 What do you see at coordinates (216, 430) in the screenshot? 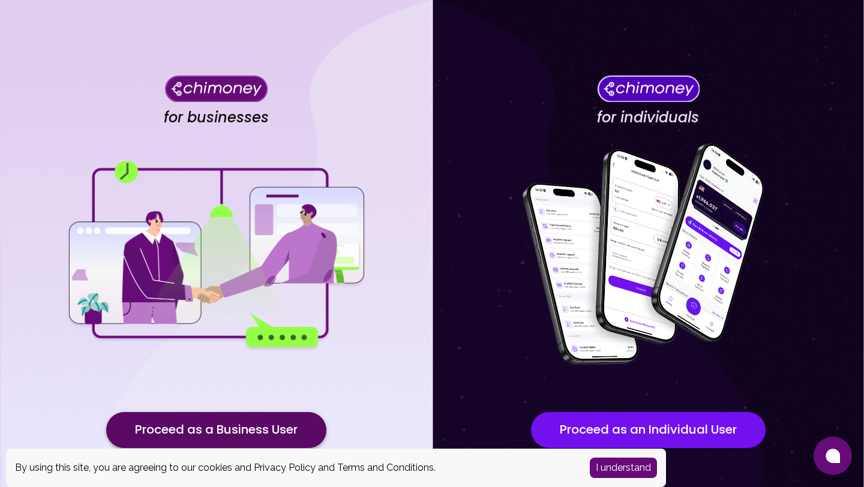
I see `button: Proceed as a Business User` at bounding box center [216, 430].